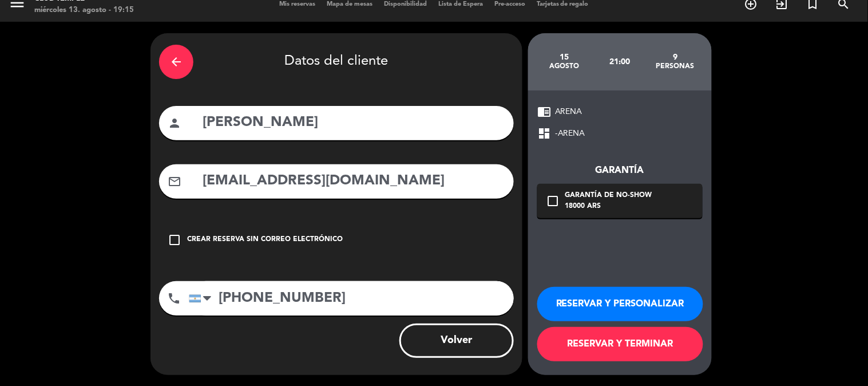 This screenshot has height=386, width=868. What do you see at coordinates (457, 340) in the screenshot?
I see `button: Volver` at bounding box center [457, 340].